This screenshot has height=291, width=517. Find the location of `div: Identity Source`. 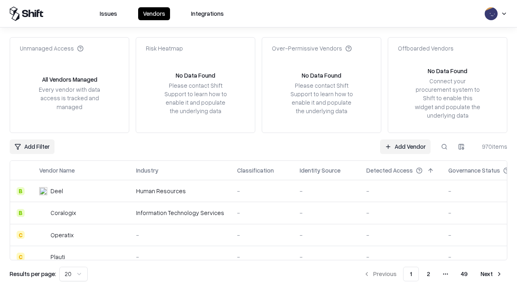

div: Identity Source is located at coordinates (320, 170).